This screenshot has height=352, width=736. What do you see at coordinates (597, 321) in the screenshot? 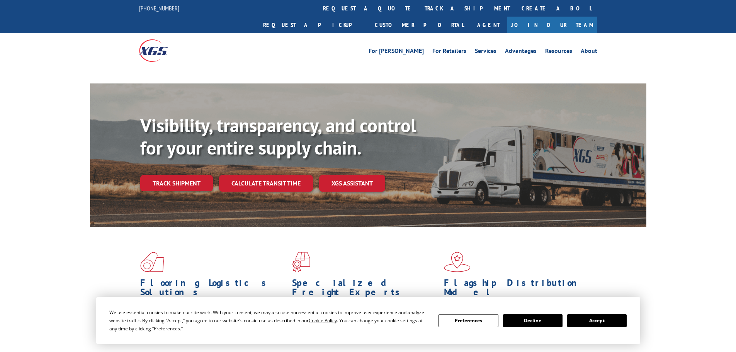
I see `button: Accept` at bounding box center [597, 321].